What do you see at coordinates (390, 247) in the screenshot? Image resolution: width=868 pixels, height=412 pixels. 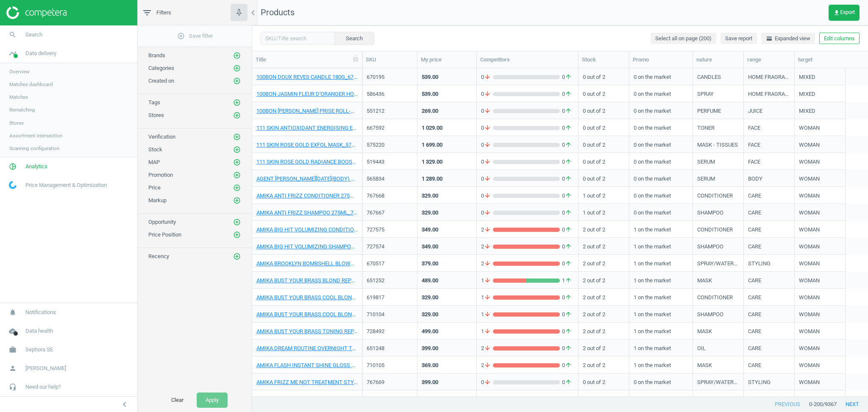 I see `div: 727574` at bounding box center [390, 247].